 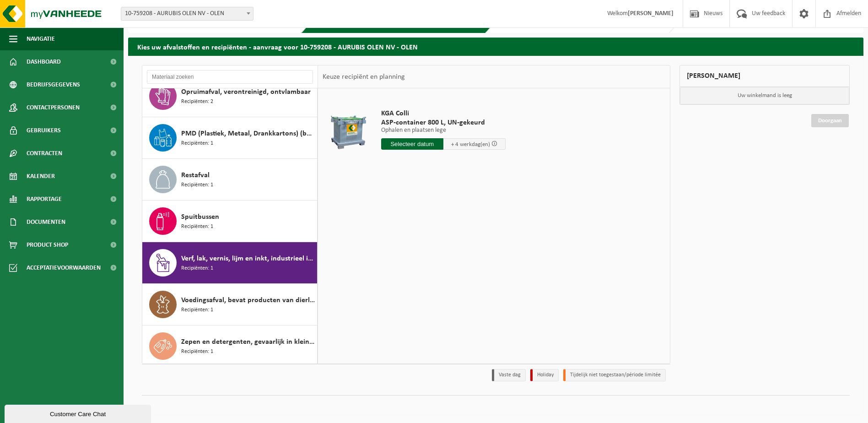 What do you see at coordinates (44, 153) in the screenshot?
I see `span: Contracten` at bounding box center [44, 153].